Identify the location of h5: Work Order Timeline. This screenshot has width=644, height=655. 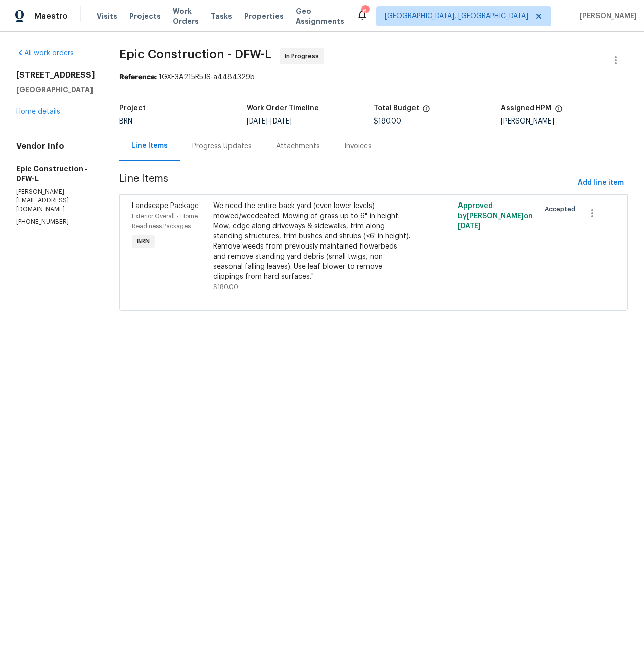
(283, 108).